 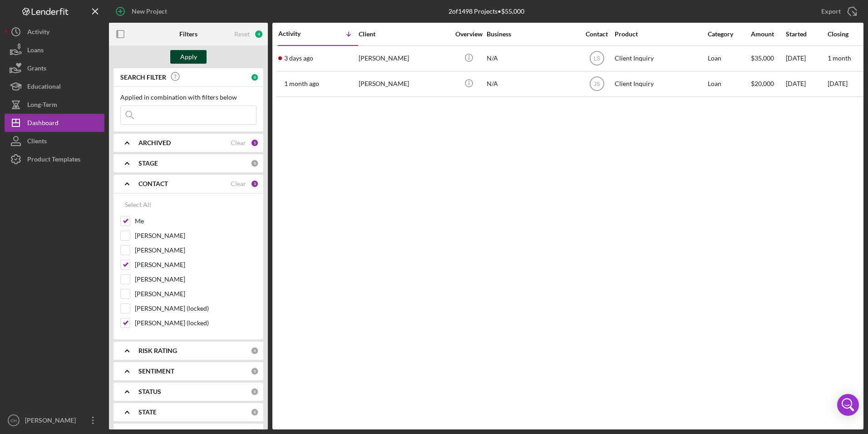 I want to click on b: SENTIMENT, so click(x=156, y=371).